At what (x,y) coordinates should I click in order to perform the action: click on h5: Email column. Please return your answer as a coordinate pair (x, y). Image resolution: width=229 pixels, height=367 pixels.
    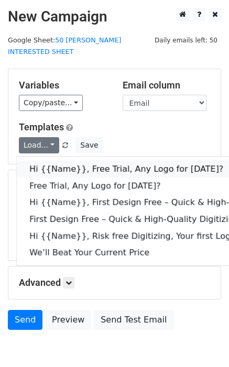
    Looking at the image, I should click on (166, 85).